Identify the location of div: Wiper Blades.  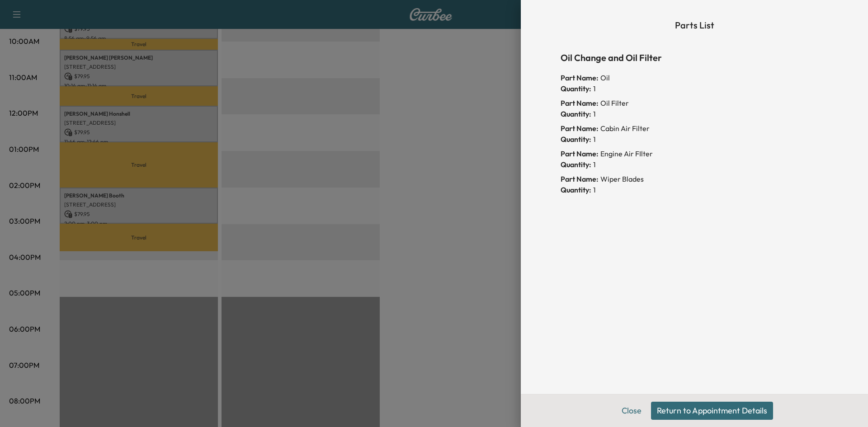
(694, 179).